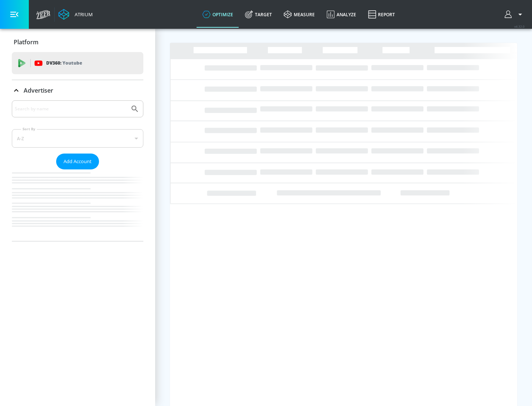  What do you see at coordinates (381, 14) in the screenshot?
I see `a: Report` at bounding box center [381, 14].